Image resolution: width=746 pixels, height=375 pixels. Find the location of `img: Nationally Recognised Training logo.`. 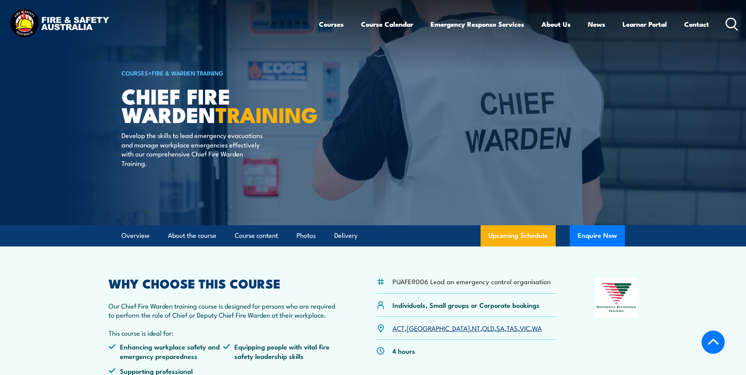

img: Nationally Recognised Training logo. is located at coordinates (617, 298).